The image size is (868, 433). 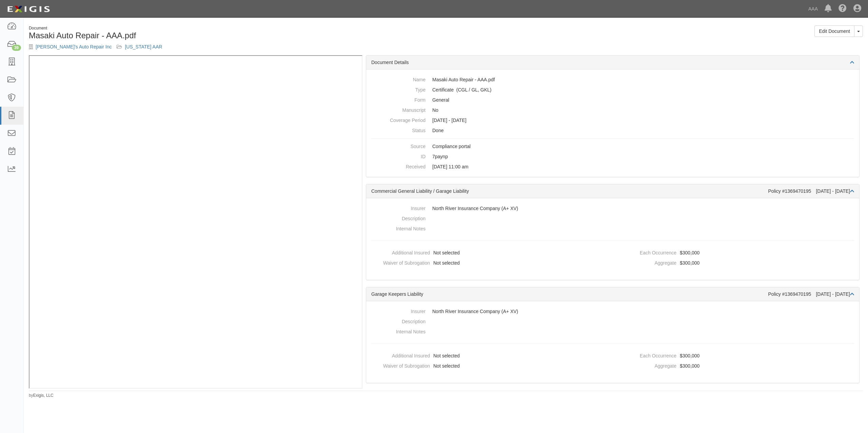 I want to click on dt: Form, so click(x=399, y=99).